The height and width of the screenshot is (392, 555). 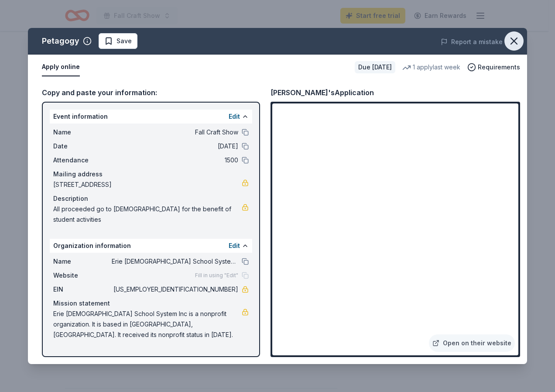 What do you see at coordinates (175, 132) in the screenshot?
I see `span: Fall Craft Show` at bounding box center [175, 132].